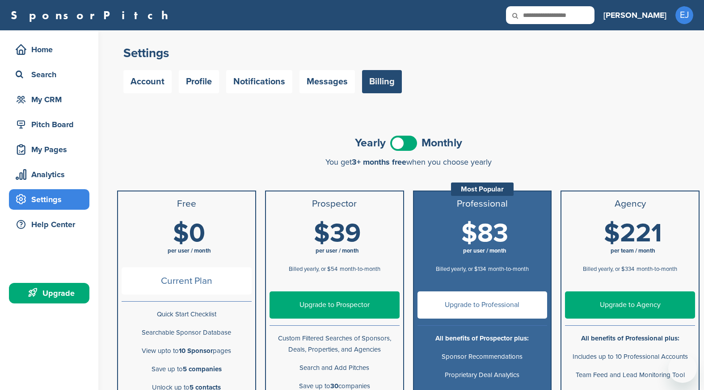 The height and width of the screenshot is (390, 704). Describe the element at coordinates (189, 234) in the screenshot. I see `span: $0` at that location.